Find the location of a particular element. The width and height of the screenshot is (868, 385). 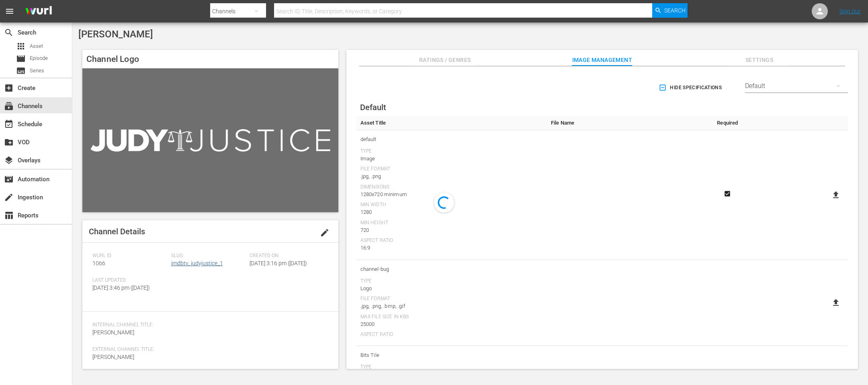

span: Created On: is located at coordinates (287, 256).